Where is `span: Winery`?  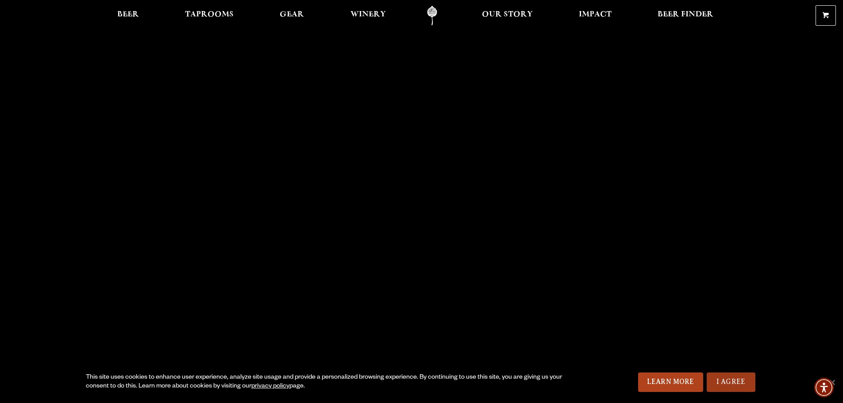
span: Winery is located at coordinates (368, 15).